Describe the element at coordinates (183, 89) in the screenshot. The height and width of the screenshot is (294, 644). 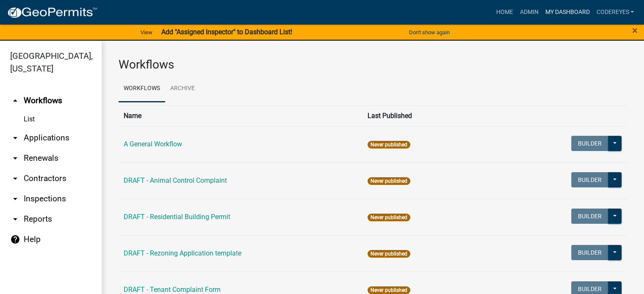
I see `a: Archive` at that location.